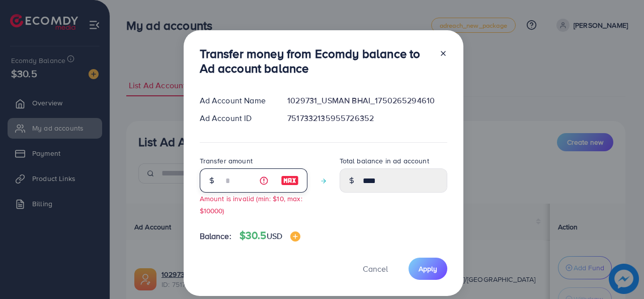  What do you see at coordinates (427, 268) in the screenshot?
I see `button: Apply` at bounding box center [427, 268].